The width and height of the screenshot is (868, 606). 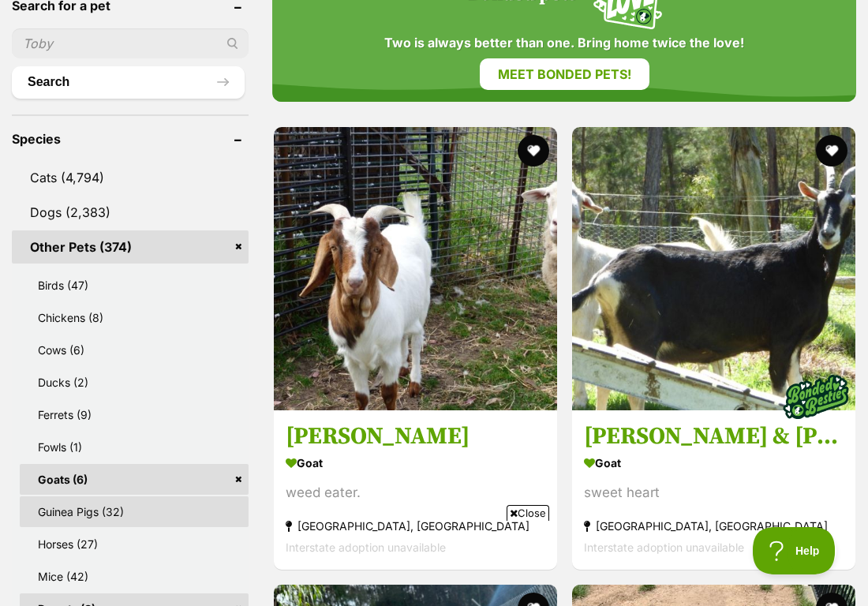 I want to click on span: Two is always better than one. Bring home twice the love!, so click(x=565, y=42).